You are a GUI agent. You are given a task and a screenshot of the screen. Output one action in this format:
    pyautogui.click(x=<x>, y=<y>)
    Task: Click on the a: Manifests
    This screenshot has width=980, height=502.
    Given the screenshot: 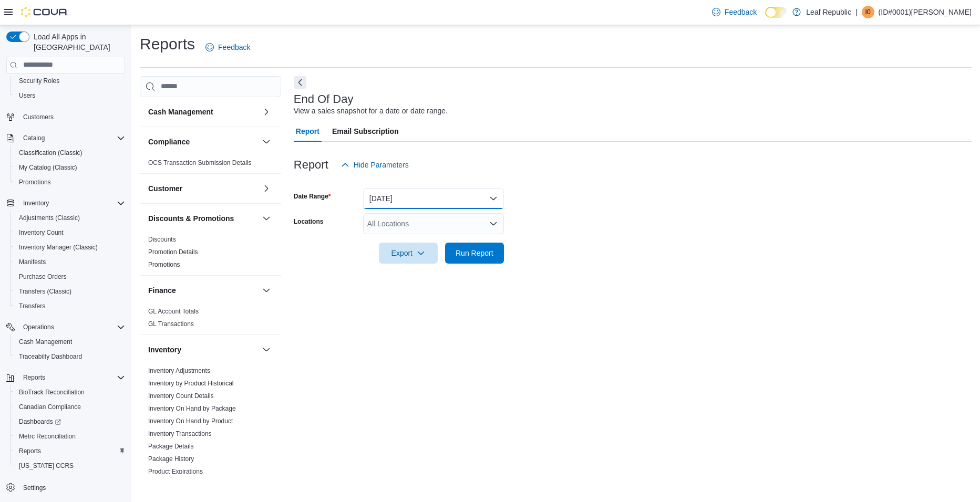 What is the action you would take?
    pyautogui.click(x=32, y=262)
    